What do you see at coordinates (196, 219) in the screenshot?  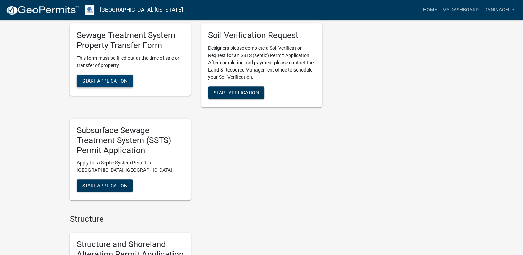 I see `h4: Structure` at bounding box center [196, 219].